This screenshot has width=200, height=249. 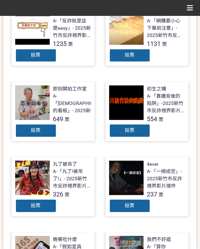 What do you see at coordinates (147, 36) in the screenshot?
I see `a: ＱＱＱA-「網購要小心 下單前注意」- 2025新竹市反詐視界影片徵件1131票投票` at bounding box center [147, 36].